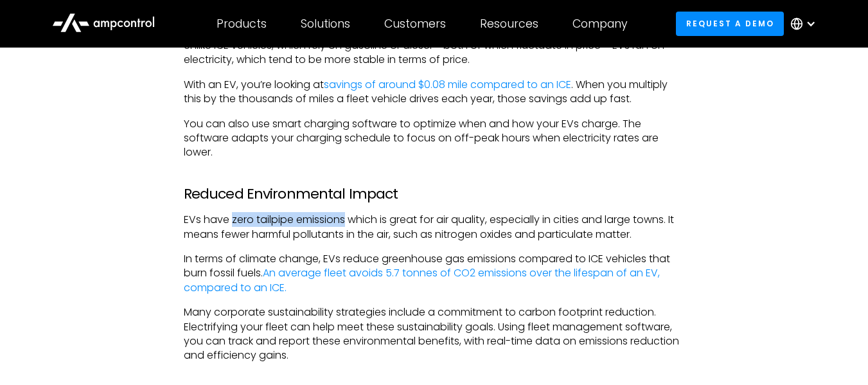 The height and width of the screenshot is (385, 868). I want to click on div: Solutions, so click(325, 24).